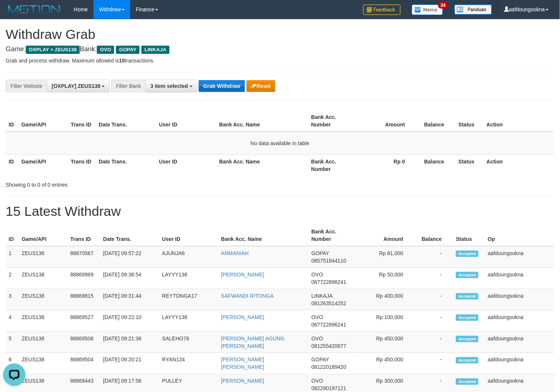  I want to click on strong: 10, so click(122, 61).